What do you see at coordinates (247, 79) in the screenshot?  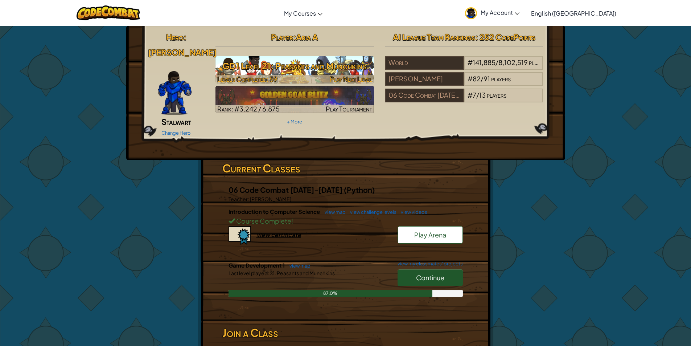 I see `span: Levels Completed: 59` at bounding box center [247, 79].